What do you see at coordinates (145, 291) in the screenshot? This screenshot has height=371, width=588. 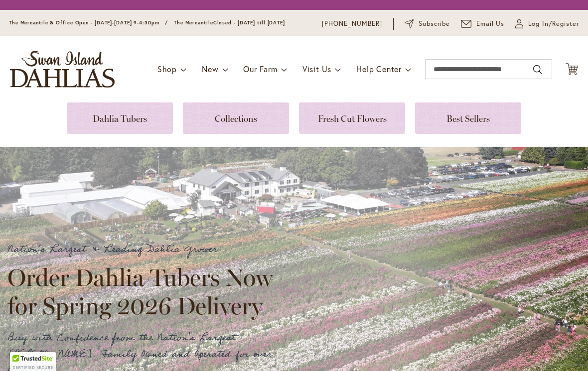 I see `h2: Order Dahlia Tubers Now for Spring 2026 Delivery` at bounding box center [145, 291].